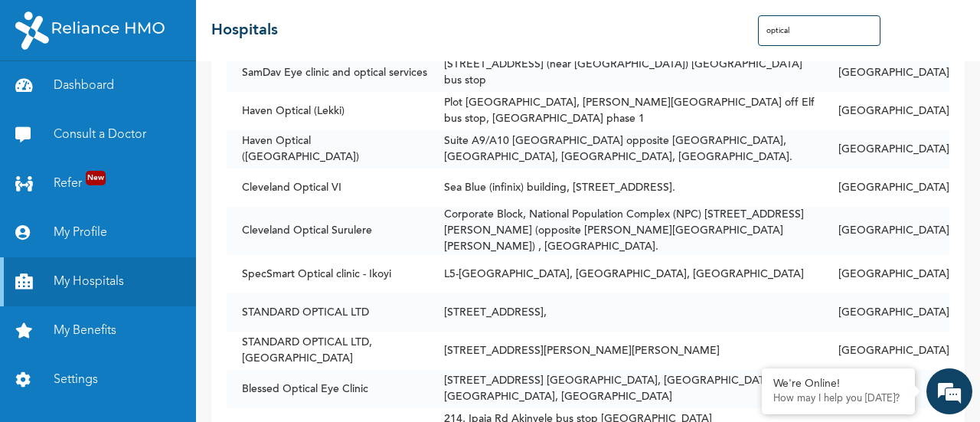 The image size is (980, 422). Describe the element at coordinates (327, 187) in the screenshot. I see `td: Cleveland Optical VI` at that location.